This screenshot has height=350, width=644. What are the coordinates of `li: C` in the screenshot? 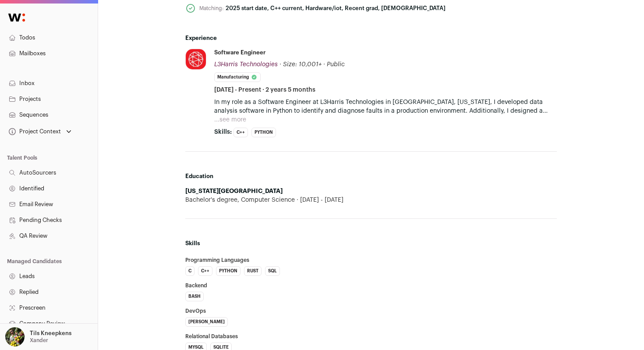 It's located at (190, 271).